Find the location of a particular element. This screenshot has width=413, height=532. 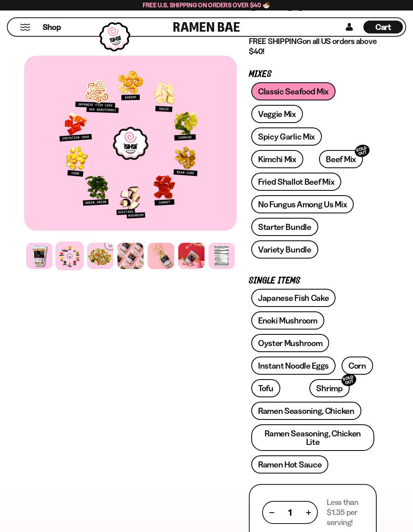

a: Veggie Mix is located at coordinates (277, 114).